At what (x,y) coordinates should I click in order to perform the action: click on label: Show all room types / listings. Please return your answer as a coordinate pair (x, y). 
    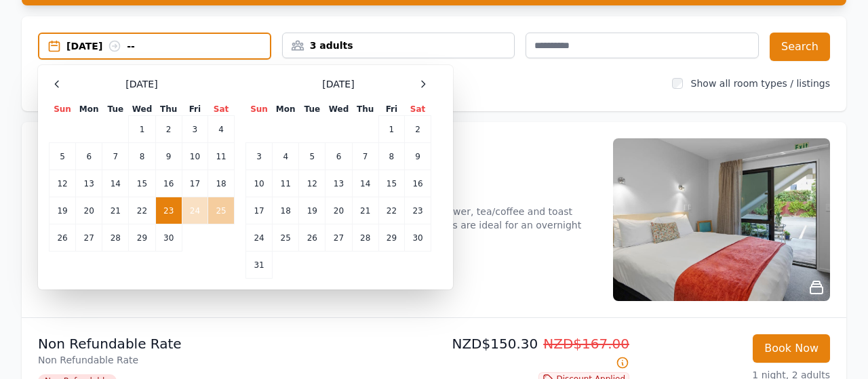
    Looking at the image, I should click on (760, 84).